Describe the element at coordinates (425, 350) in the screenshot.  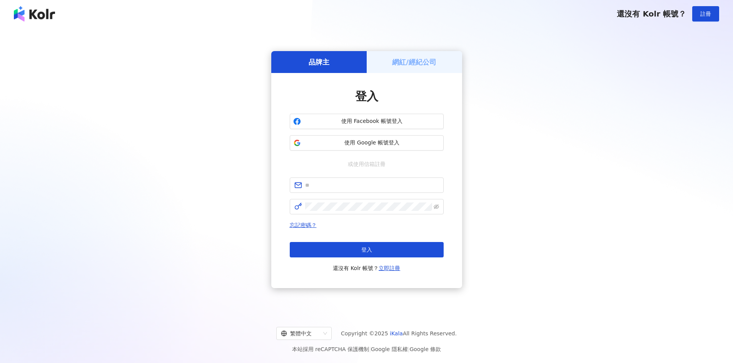
I see `a: Google 條款` at that location.